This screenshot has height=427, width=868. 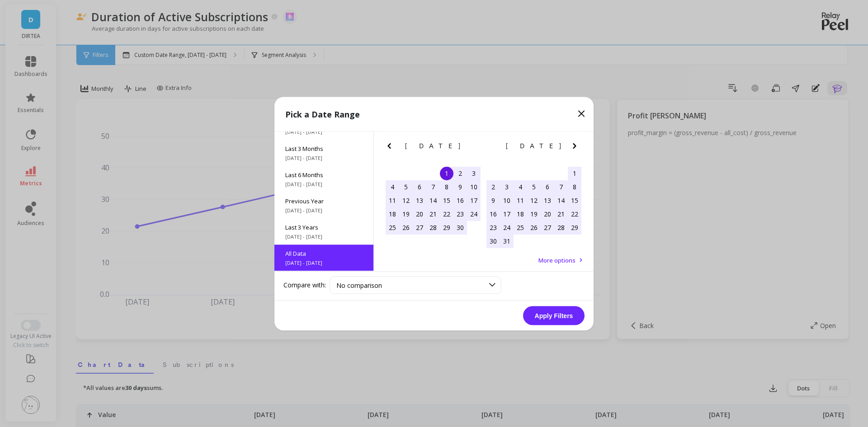 I want to click on label: Compare with:, so click(x=305, y=285).